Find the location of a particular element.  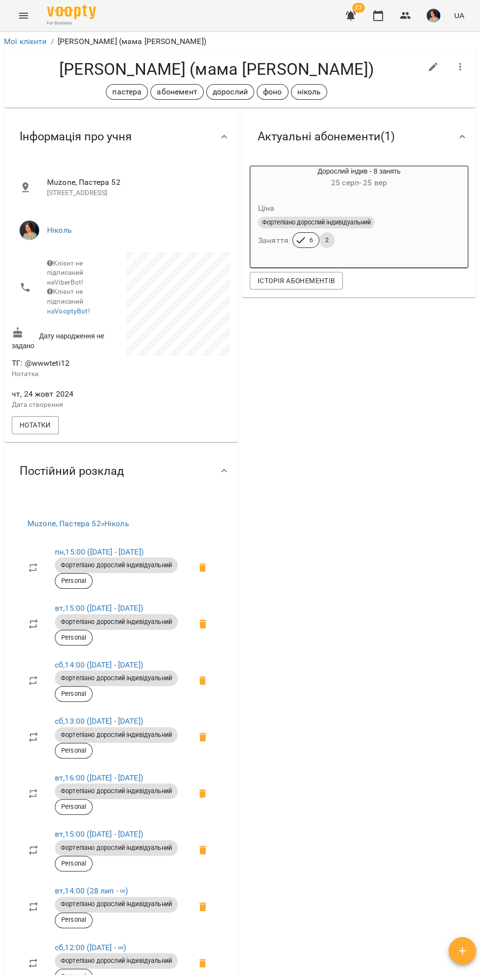

span: Видалити приватний урок Ніколь сб 12:00 клієнта Поповський Олександр (мама Тетяна) is located at coordinates (203, 963).